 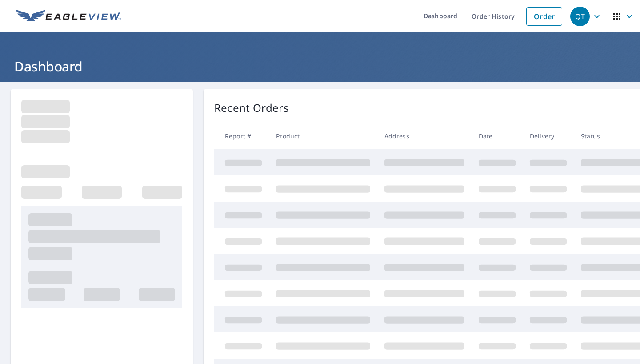 I want to click on p: Recent Orders, so click(x=251, y=108).